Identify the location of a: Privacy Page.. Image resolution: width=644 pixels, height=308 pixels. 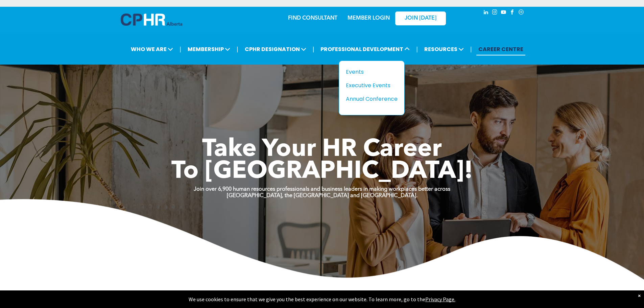
(440, 299).